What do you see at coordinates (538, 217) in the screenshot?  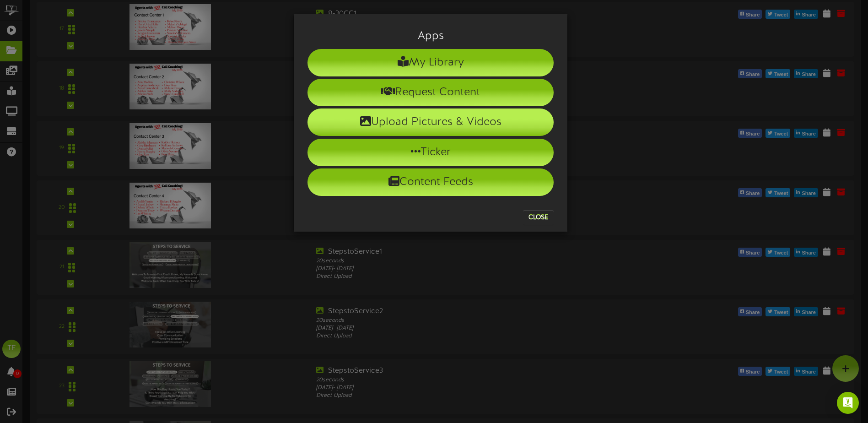 I see `button: Close` at bounding box center [538, 217].